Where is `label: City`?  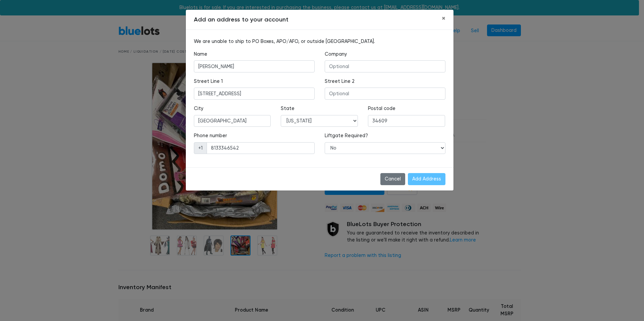 label: City is located at coordinates (199, 109).